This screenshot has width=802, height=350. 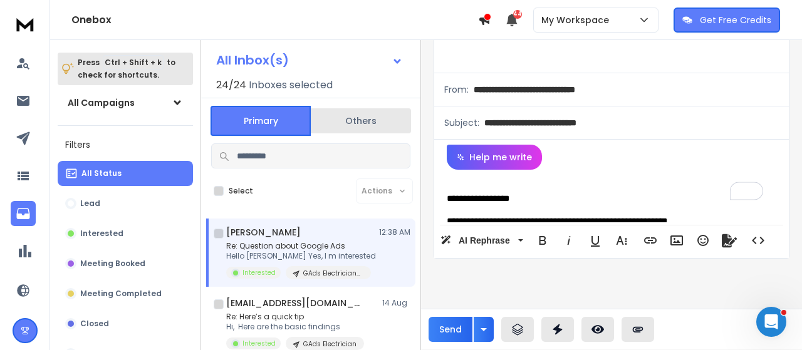 What do you see at coordinates (253, 60) in the screenshot?
I see `h1: All Inbox(s)` at bounding box center [253, 60].